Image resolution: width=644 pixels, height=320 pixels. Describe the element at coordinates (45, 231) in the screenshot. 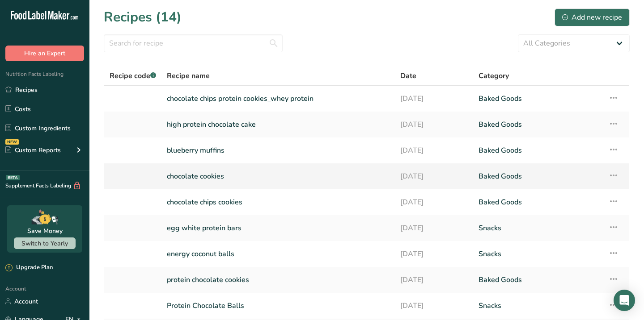

I see `div: Save Money` at that location.